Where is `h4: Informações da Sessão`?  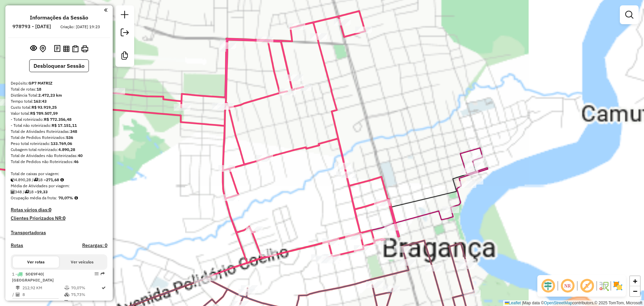
h4: Informações da Sessão is located at coordinates (59, 17).